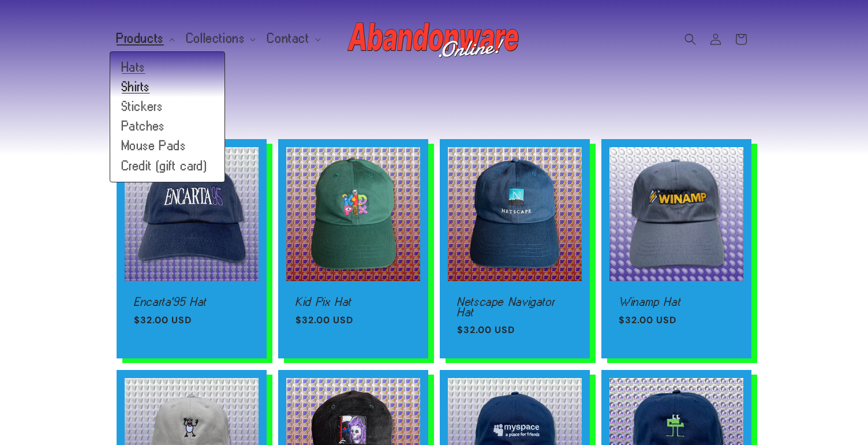 The image size is (868, 445). I want to click on span: Contact, so click(288, 39).